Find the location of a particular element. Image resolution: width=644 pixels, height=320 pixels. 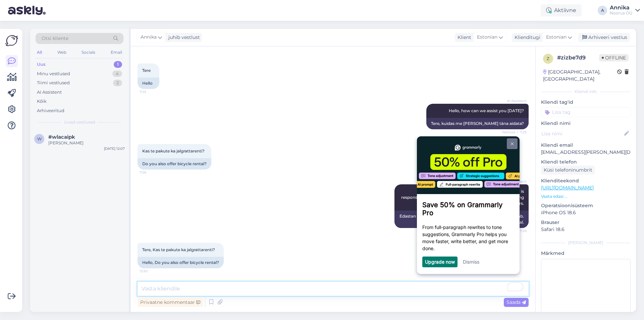

span: Nähtud ✓ 7:25 is located at coordinates (514, 132).